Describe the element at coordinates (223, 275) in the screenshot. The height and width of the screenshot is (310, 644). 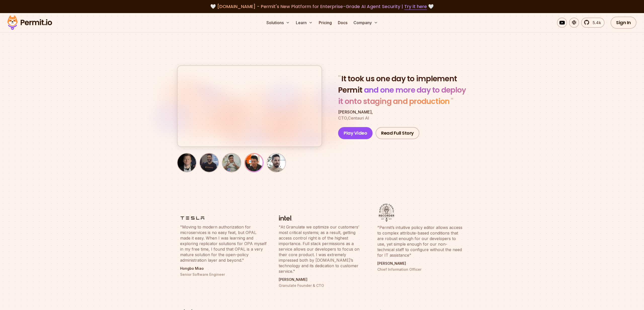
I see `p: Senior Software Engineer` at that location.